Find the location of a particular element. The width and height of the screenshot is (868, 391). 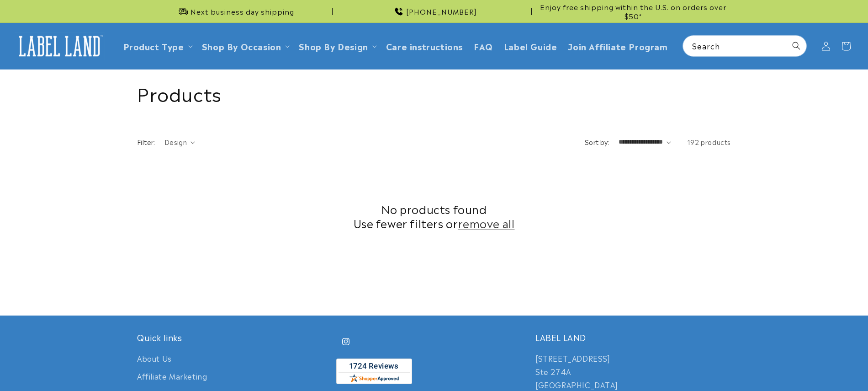

img: Customer Reviews is located at coordinates (374, 371).